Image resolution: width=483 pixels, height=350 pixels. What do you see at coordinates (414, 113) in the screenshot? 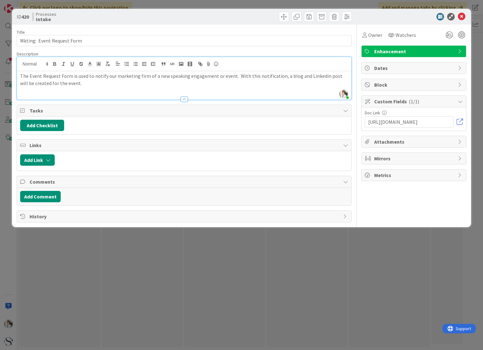
I see `div: Doc Link` at bounding box center [414, 113].